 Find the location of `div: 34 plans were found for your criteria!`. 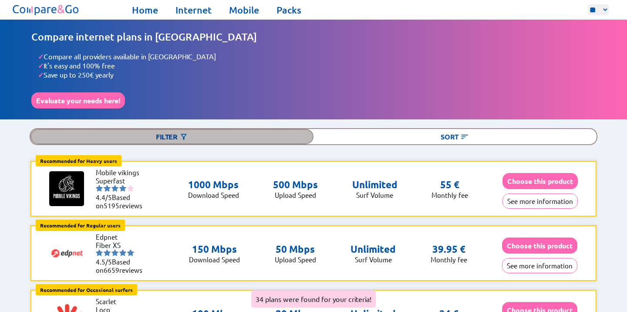

div: 34 plans were found for your criteria! is located at coordinates (314, 299).